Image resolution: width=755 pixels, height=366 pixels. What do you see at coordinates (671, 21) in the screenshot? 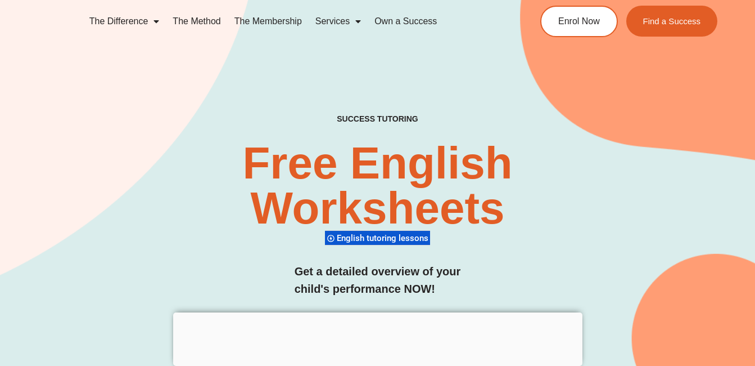
I see `span: Find a Success` at bounding box center [671, 21].